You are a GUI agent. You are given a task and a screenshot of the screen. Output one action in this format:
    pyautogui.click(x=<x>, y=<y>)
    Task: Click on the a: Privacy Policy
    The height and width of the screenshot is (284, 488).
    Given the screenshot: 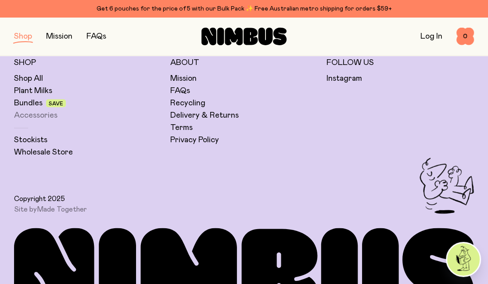 What is the action you would take?
    pyautogui.click(x=194, y=140)
    